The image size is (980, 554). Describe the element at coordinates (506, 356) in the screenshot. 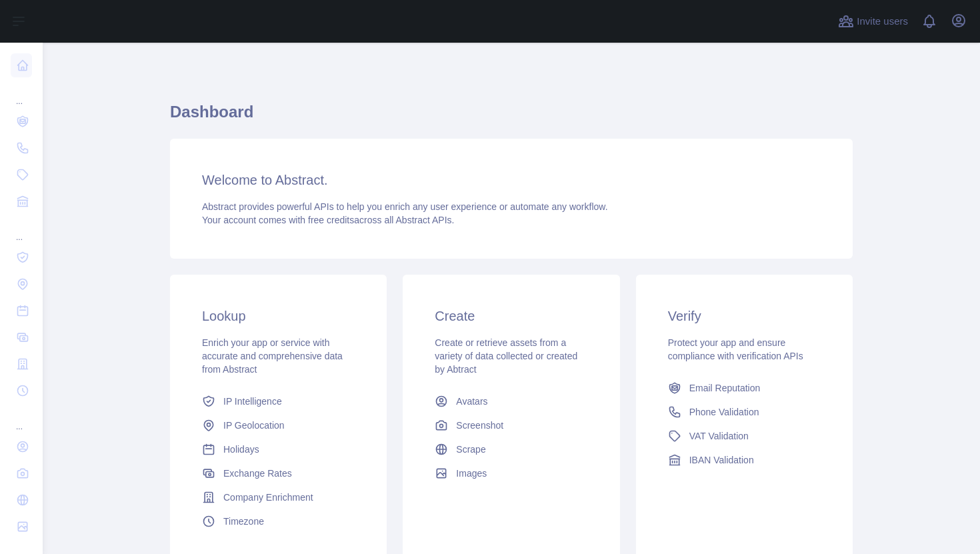

I see `span: Create or retrieve assets from a variety of data collected or created by Abtract` at that location.